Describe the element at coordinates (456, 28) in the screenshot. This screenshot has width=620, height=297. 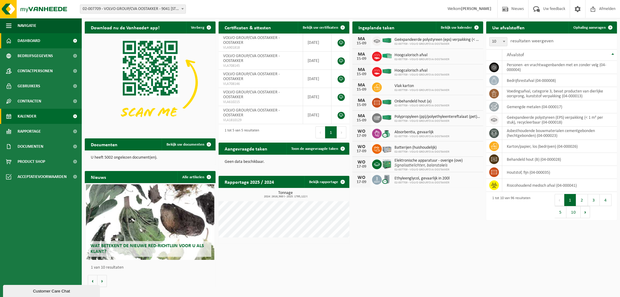
I see `span: Bekijk uw kalender` at that location.